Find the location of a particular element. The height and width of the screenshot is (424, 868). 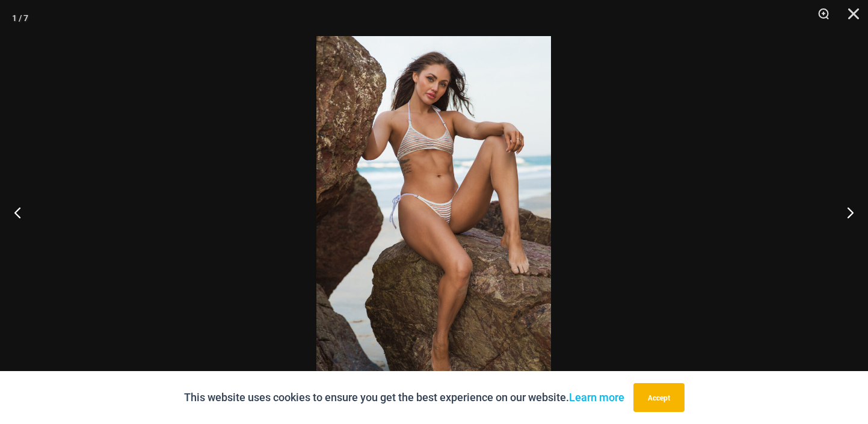

button: Accept is located at coordinates (659, 398).